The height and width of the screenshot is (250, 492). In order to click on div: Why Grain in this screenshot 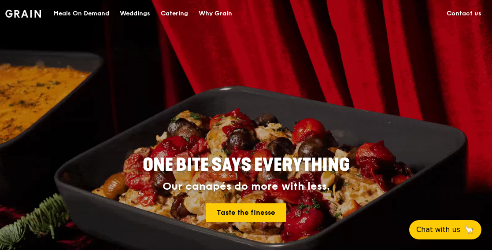, I will do `click(215, 14)`.